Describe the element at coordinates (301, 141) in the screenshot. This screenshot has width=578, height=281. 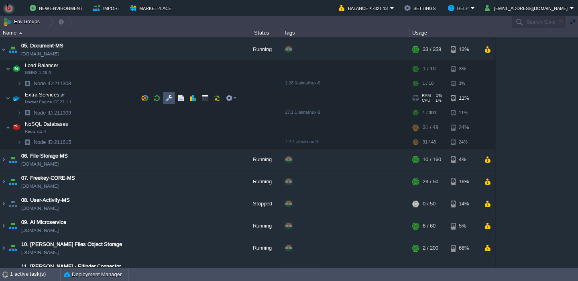
I see `span: 7.2.4-almalinux-9` at that location.